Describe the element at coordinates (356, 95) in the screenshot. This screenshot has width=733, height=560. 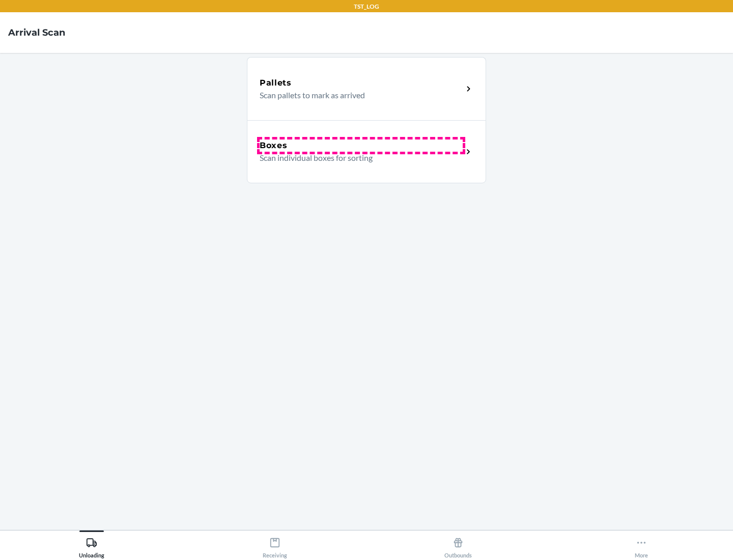
I see `p: Scan pallets to mark as arrived` at that location.